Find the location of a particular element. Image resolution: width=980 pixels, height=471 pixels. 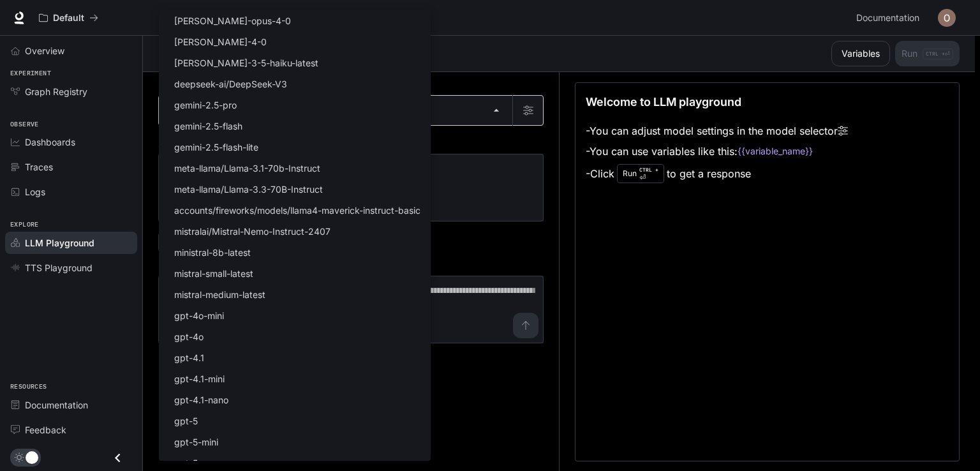

p: gpt-4o-mini is located at coordinates (199, 315).